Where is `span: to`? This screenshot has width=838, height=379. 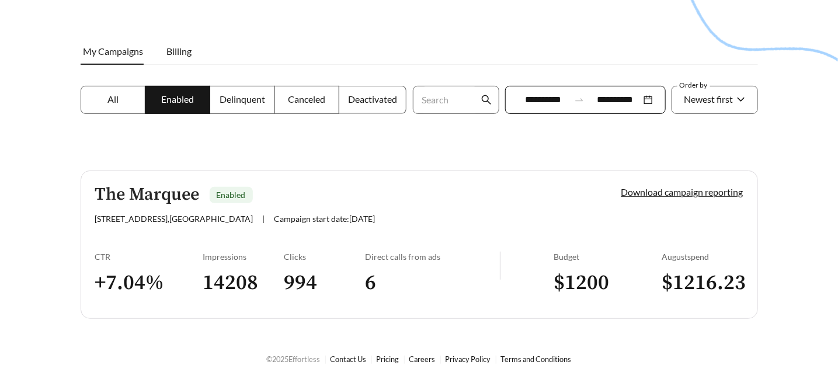 span: to is located at coordinates (579, 100).